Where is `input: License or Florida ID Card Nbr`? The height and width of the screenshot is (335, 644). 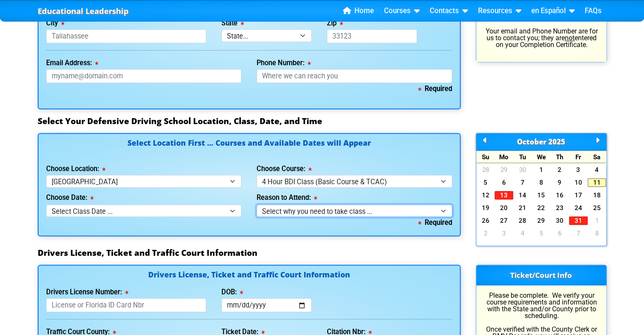 input: License or Florida ID Card Nbr is located at coordinates (126, 305).